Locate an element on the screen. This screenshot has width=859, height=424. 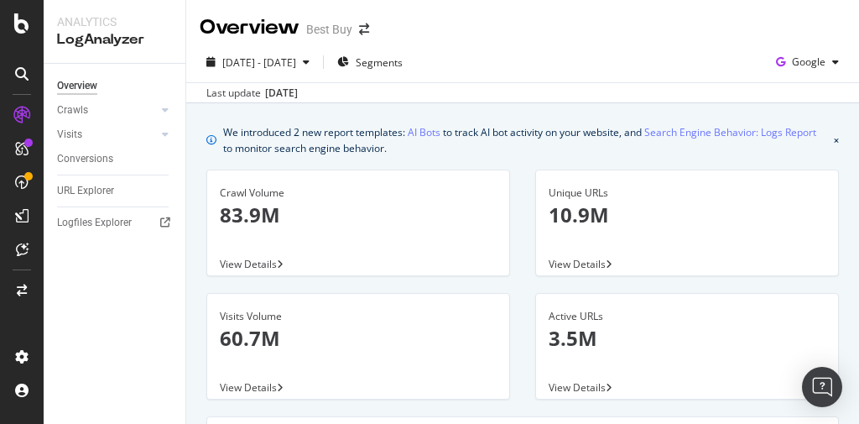
div: LogAnalyzer is located at coordinates (114, 39).